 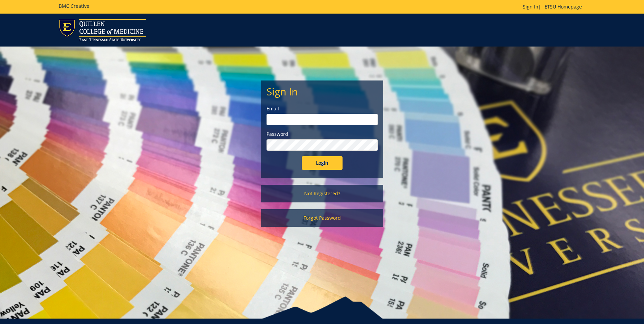 What do you see at coordinates (322, 109) in the screenshot?
I see `label: Email` at bounding box center [322, 109].